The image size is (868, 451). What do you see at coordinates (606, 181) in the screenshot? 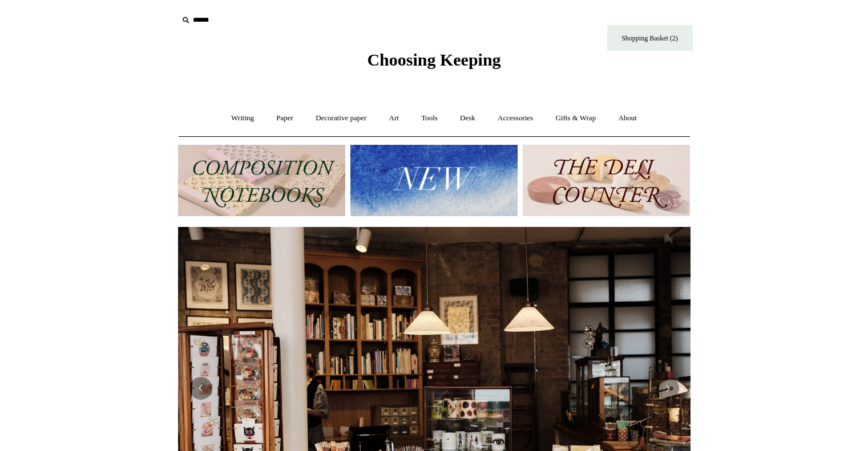
I see `a: The Deli Counter` at bounding box center [606, 181].